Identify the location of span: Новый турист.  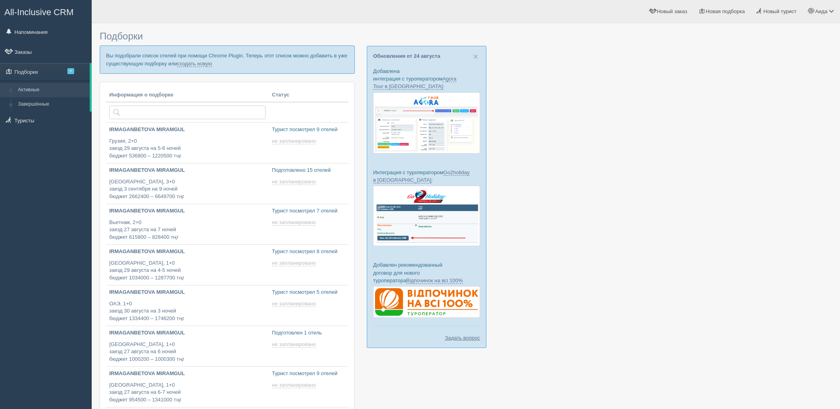
(780, 11).